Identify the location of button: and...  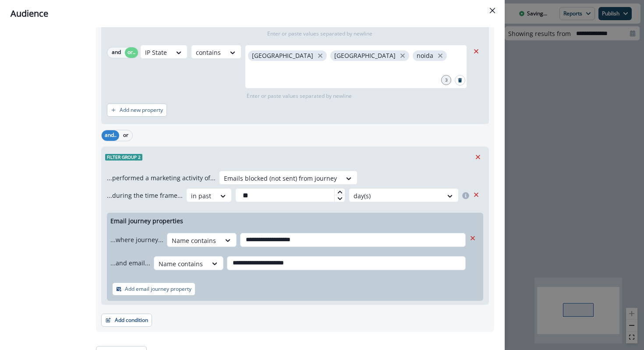
(110, 135).